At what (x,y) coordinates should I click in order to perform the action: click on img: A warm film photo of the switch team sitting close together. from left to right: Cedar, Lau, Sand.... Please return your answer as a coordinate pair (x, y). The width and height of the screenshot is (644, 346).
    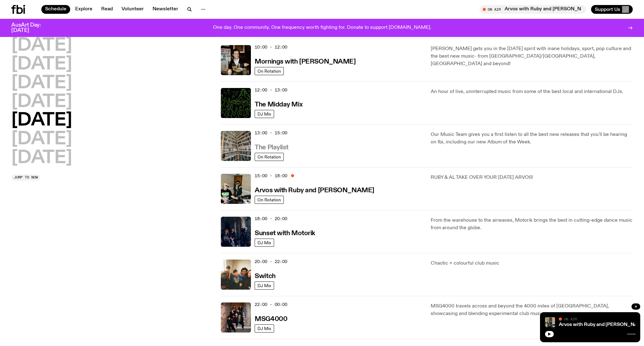
    Looking at the image, I should click on (236, 275).